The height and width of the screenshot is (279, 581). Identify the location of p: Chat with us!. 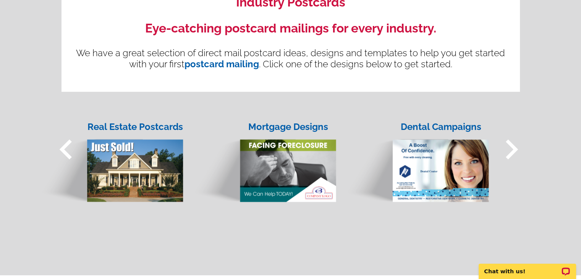
(48, 16).